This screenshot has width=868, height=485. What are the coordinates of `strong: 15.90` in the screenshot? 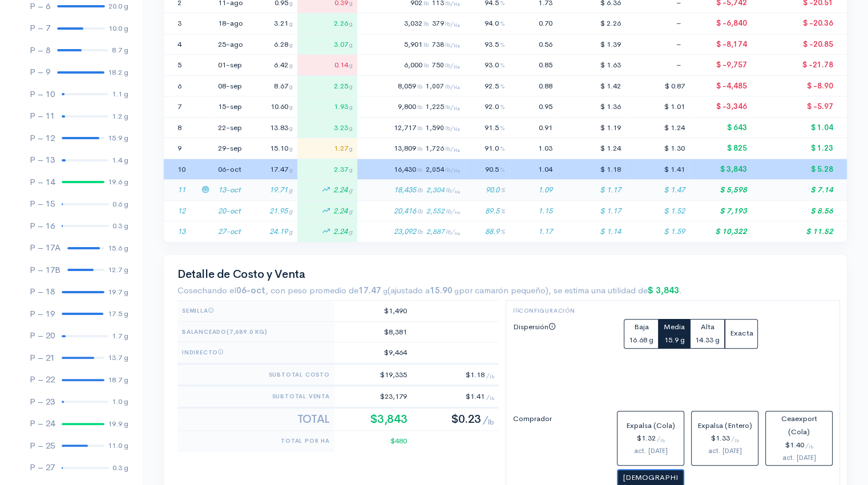 It's located at (444, 290).